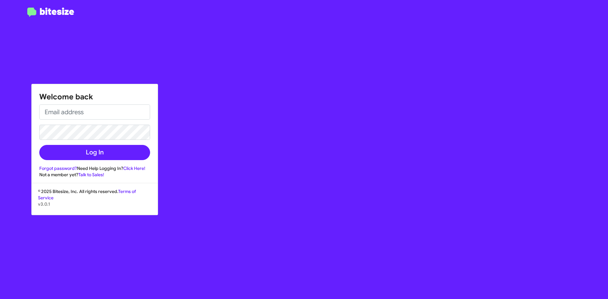 The width and height of the screenshot is (608, 299). What do you see at coordinates (91, 175) in the screenshot?
I see `a: Talk to Sales!` at bounding box center [91, 175].